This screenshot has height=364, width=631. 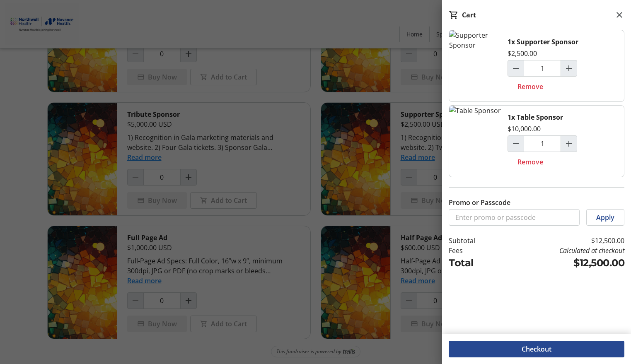 What do you see at coordinates (474, 263) in the screenshot?
I see `td: Total` at bounding box center [474, 263].